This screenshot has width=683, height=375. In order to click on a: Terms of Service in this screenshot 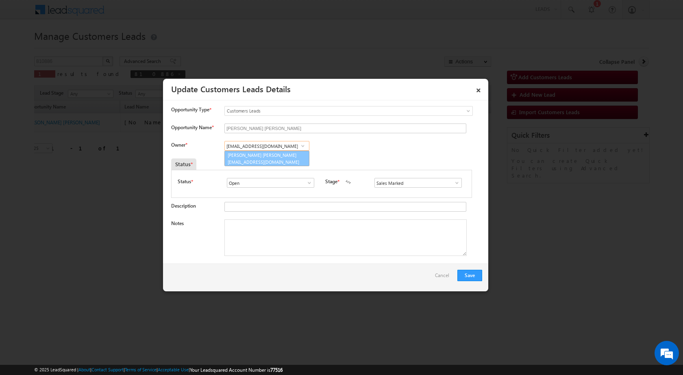, I will do `click(141, 370)`.